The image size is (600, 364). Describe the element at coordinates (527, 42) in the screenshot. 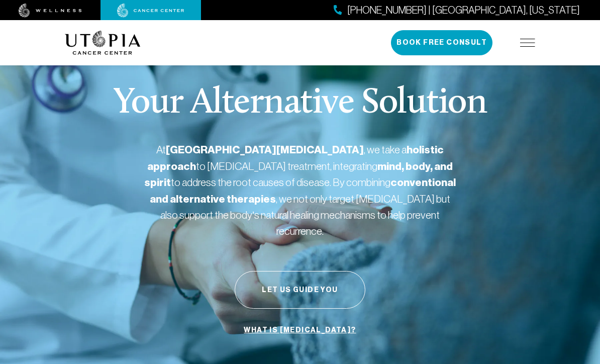

I see `img: icon-hamburger` at that location.